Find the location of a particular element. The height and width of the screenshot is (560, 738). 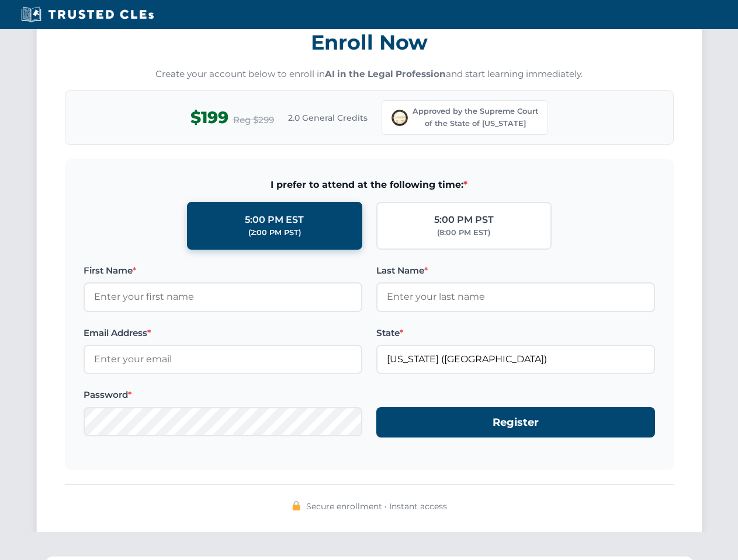

div: (8:00 PM EST) is located at coordinates (463, 233).